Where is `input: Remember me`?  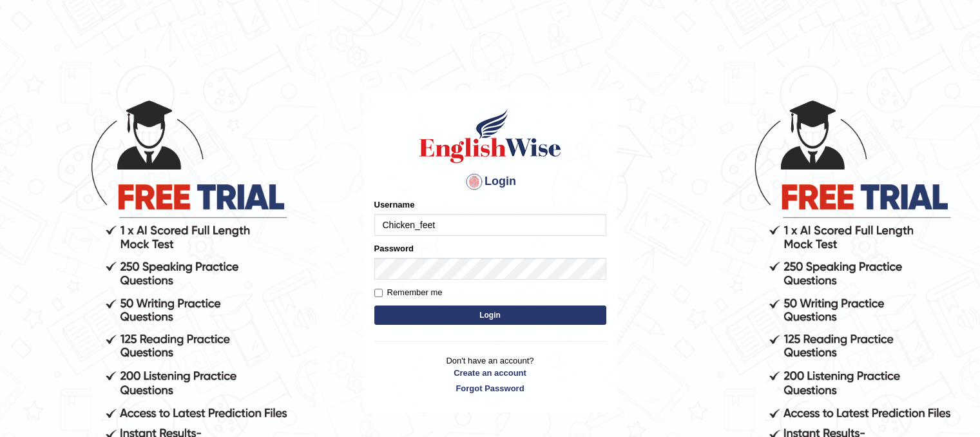
input: Remember me is located at coordinates (378, 292).